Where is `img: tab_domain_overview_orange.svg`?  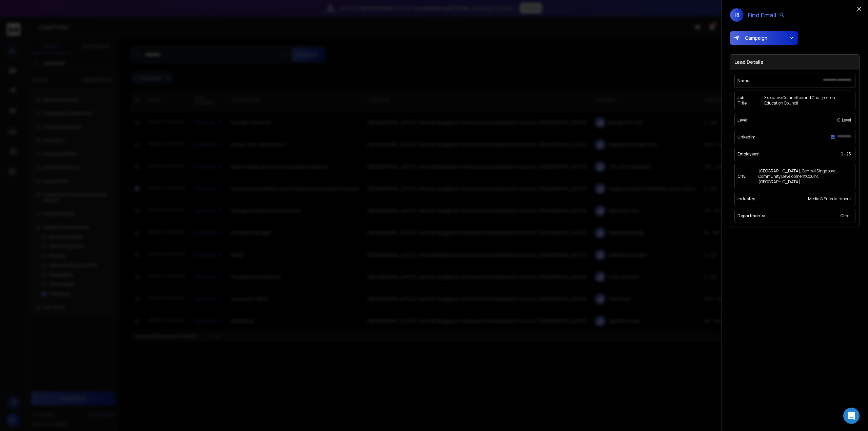 img: tab_domain_overview_orange.svg is located at coordinates (21, 46).